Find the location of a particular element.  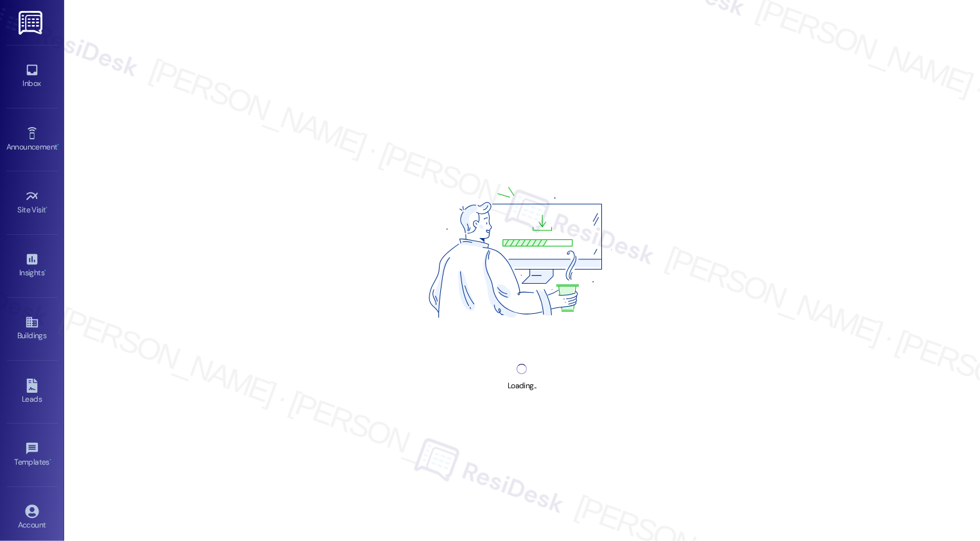

a: Account is located at coordinates (32, 518).